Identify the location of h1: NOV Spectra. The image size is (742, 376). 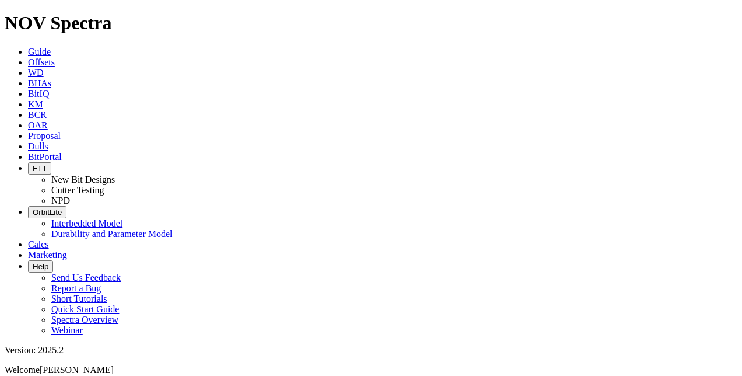
(371, 23).